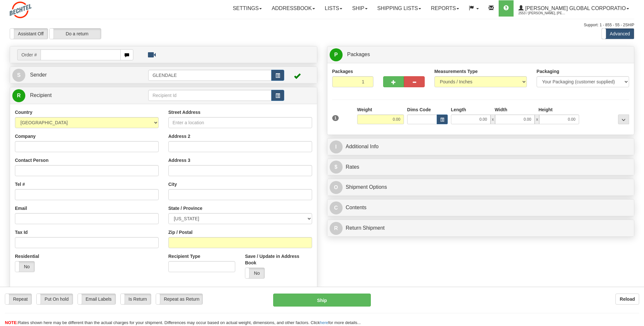 The image size is (644, 326). What do you see at coordinates (179, 136) in the screenshot?
I see `label: Address 2` at bounding box center [179, 136].